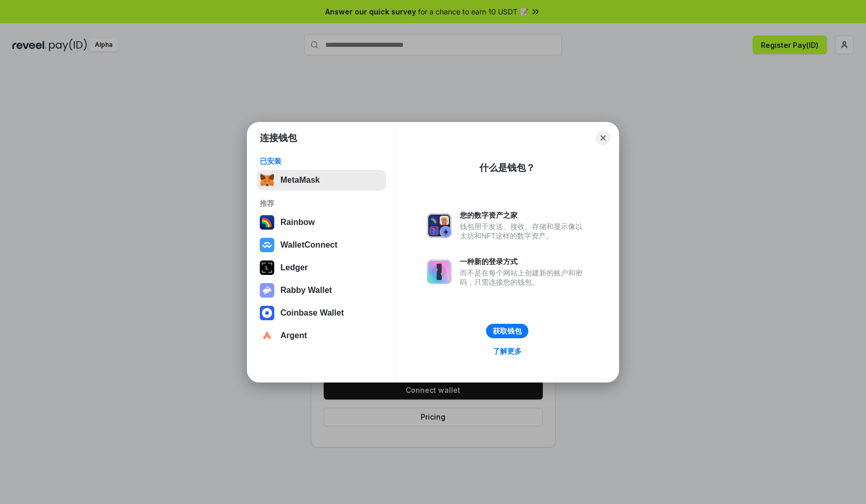 This screenshot has width=866, height=504. I want to click on div: 而不是在每个网站上创建新的账户和密码，只需连接您的钱包。, so click(524, 278).